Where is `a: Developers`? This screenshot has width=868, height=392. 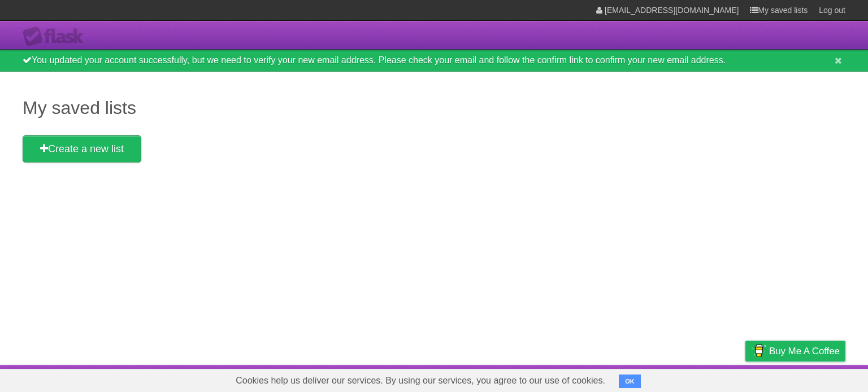
a: Developers is located at coordinates (655, 379).